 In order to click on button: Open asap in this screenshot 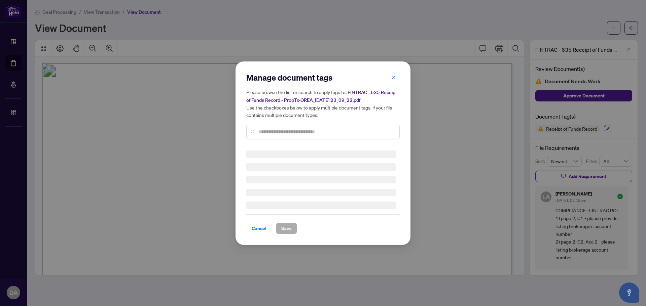, I will do `click(629, 293)`.